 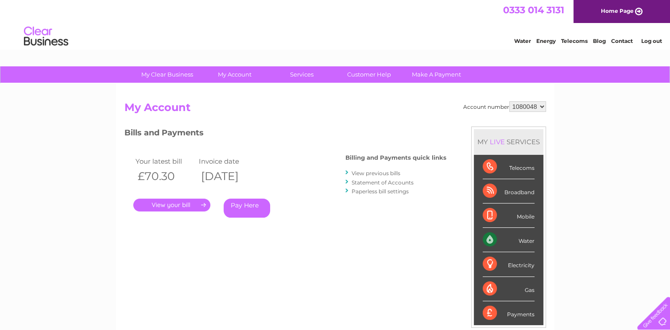 I want to click on h4: Billing and Payments quick links, so click(x=396, y=158).